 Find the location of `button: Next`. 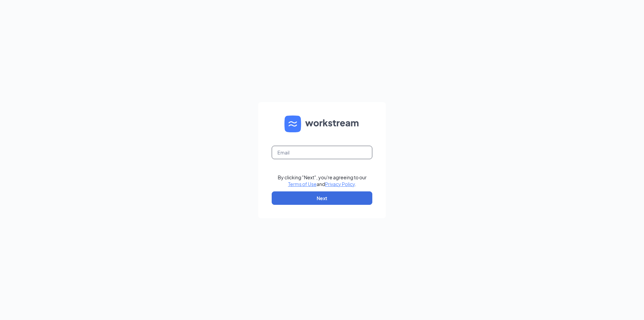

button: Next is located at coordinates (322, 198).